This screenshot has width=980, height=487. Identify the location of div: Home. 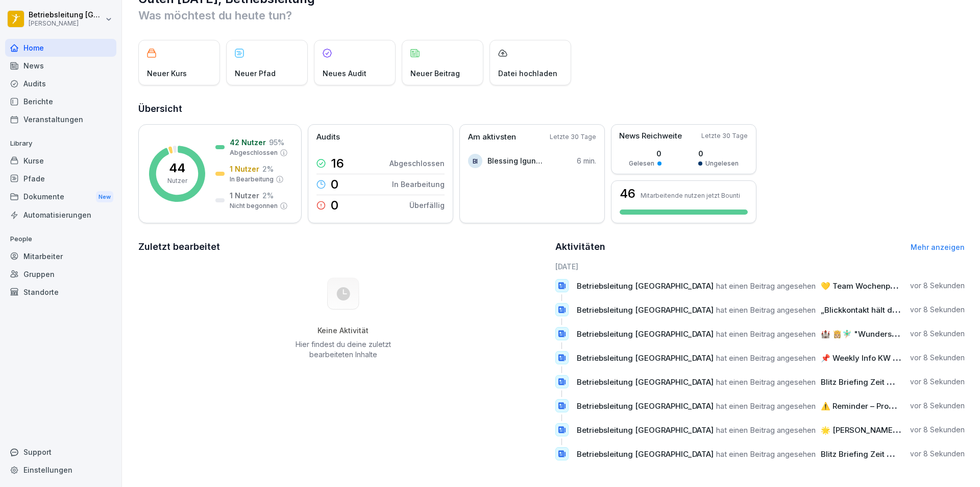
(60, 47).